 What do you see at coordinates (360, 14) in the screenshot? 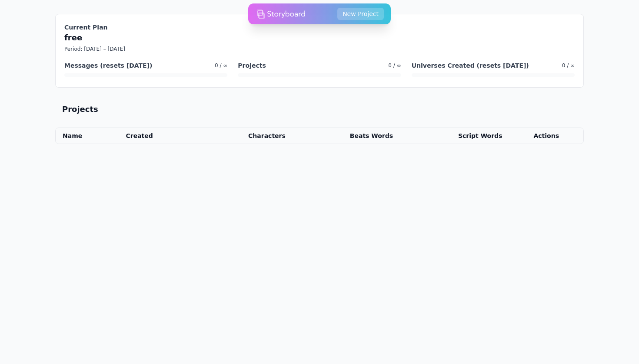
I see `a: New Project` at bounding box center [360, 14].